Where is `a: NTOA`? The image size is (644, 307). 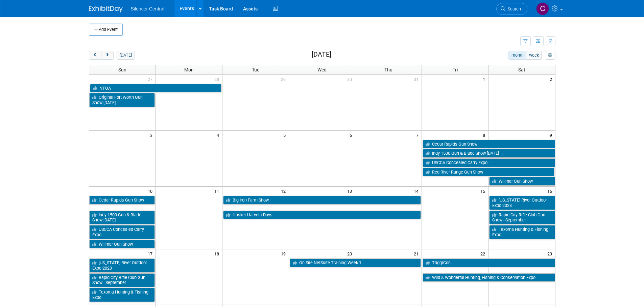 a: NTOA is located at coordinates (156, 88).